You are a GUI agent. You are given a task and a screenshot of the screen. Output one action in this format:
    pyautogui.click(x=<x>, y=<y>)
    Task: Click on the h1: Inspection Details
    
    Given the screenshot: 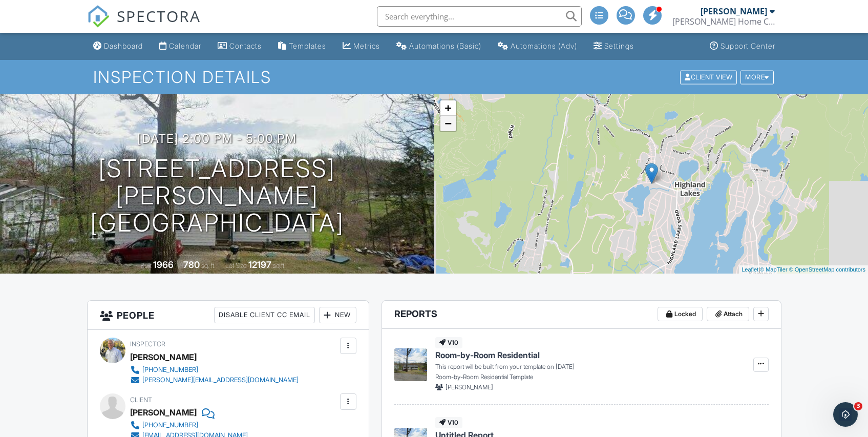 What is the action you would take?
    pyautogui.click(x=434, y=77)
    